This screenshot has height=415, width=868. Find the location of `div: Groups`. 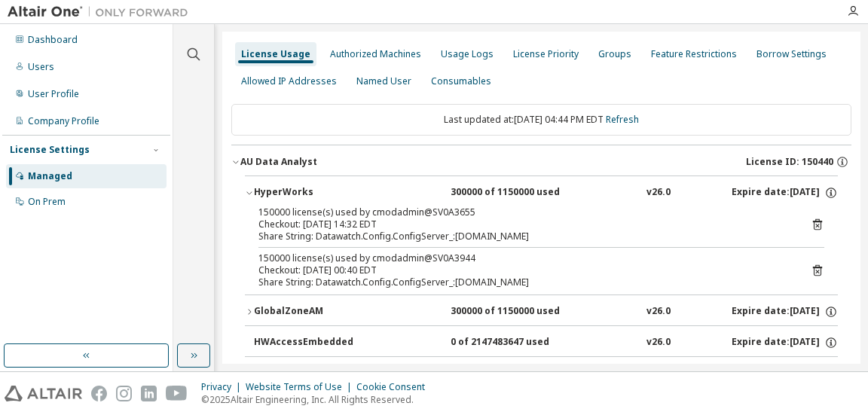

div: Groups is located at coordinates (615, 54).